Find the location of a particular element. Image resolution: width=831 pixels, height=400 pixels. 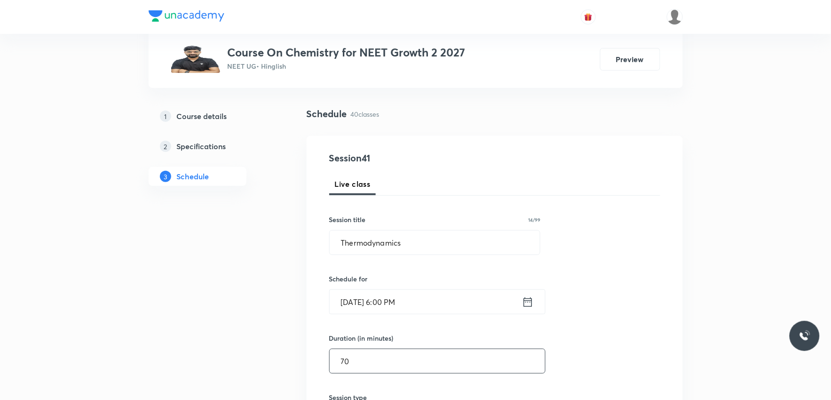

h6: Schedule for is located at coordinates (435, 278).